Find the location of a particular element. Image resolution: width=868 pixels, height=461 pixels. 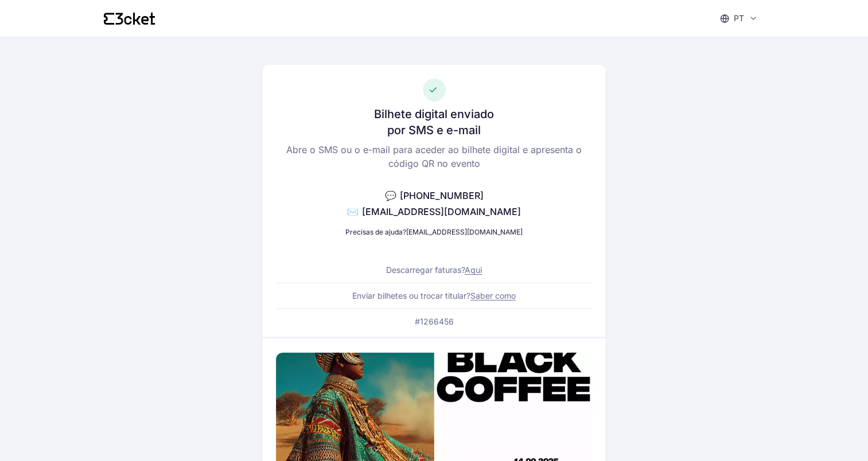

h3: por SMS e e-mail is located at coordinates (434, 130).